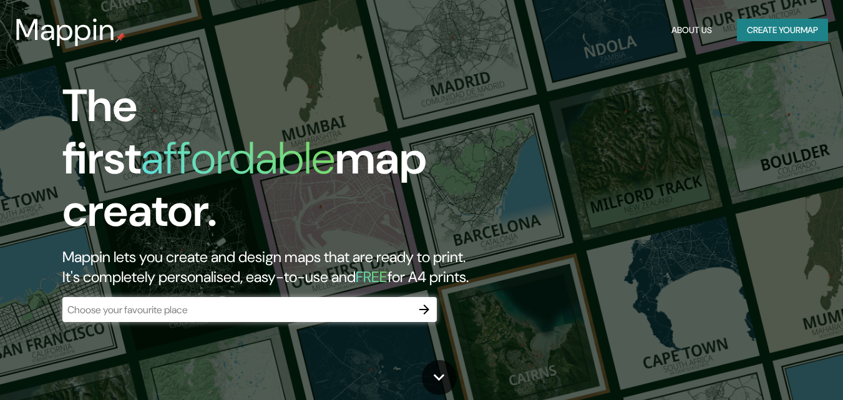 This screenshot has height=400, width=843. I want to click on img: mappin-pin, so click(120, 37).